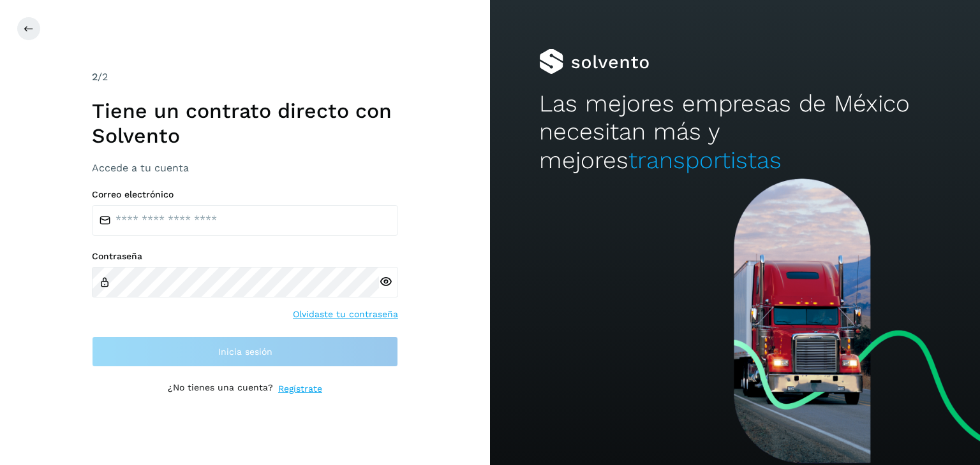 The height and width of the screenshot is (465, 980). Describe the element at coordinates (245, 77) in the screenshot. I see `div: /2` at that location.